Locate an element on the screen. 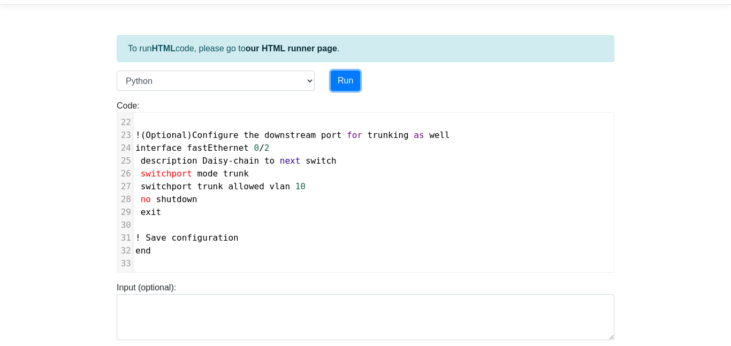 The image size is (731, 346). span: switch is located at coordinates (321, 161).